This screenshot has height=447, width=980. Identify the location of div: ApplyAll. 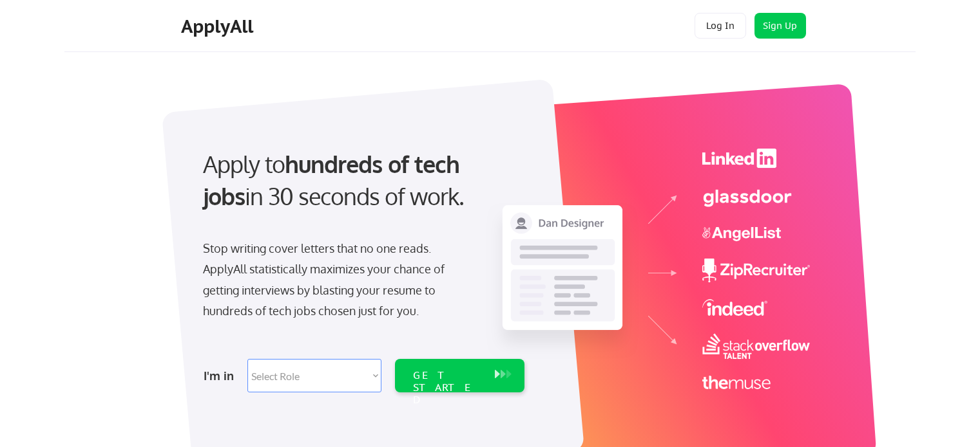
(219, 27).